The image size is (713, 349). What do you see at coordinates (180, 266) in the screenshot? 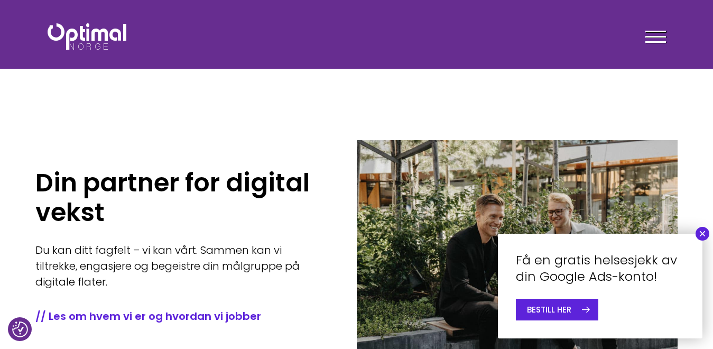
I see `p: Du kan ditt fagfelt – vi kan vårt. Sammen kan vi tiltrekke, engasjere og begeistre din målgruppe ...` at bounding box center [180, 266].